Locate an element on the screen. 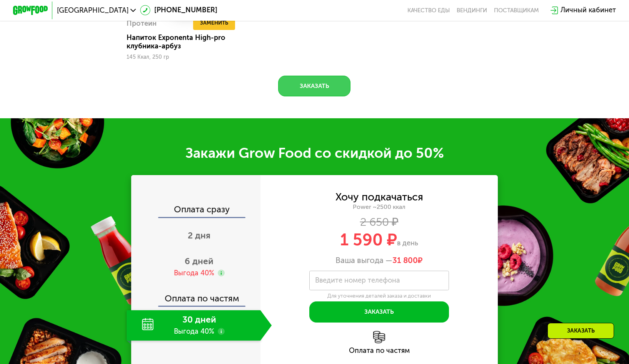 The height and width of the screenshot is (364, 629). label: Введите номер телефона is located at coordinates (357, 281).